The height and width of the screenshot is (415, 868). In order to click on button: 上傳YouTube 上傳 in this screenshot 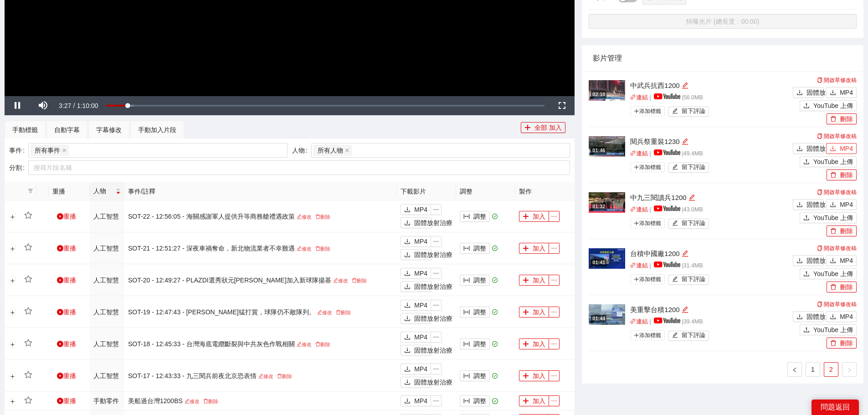, I will do `click(827, 274)`.